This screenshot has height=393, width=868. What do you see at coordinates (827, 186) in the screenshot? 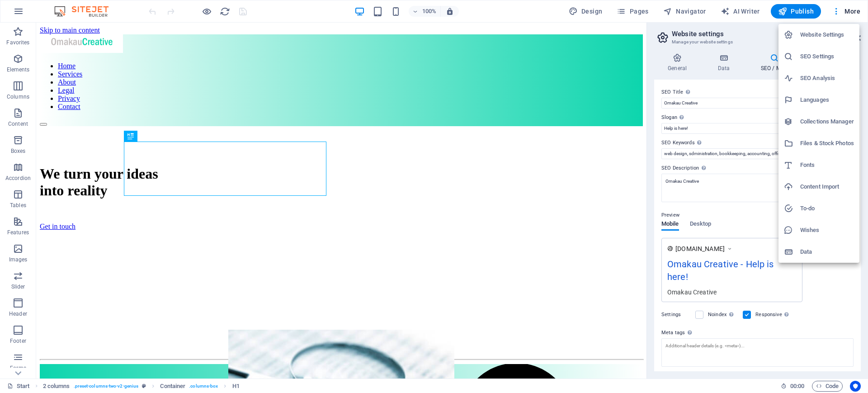
I see `h6: Content Import` at bounding box center [827, 186].